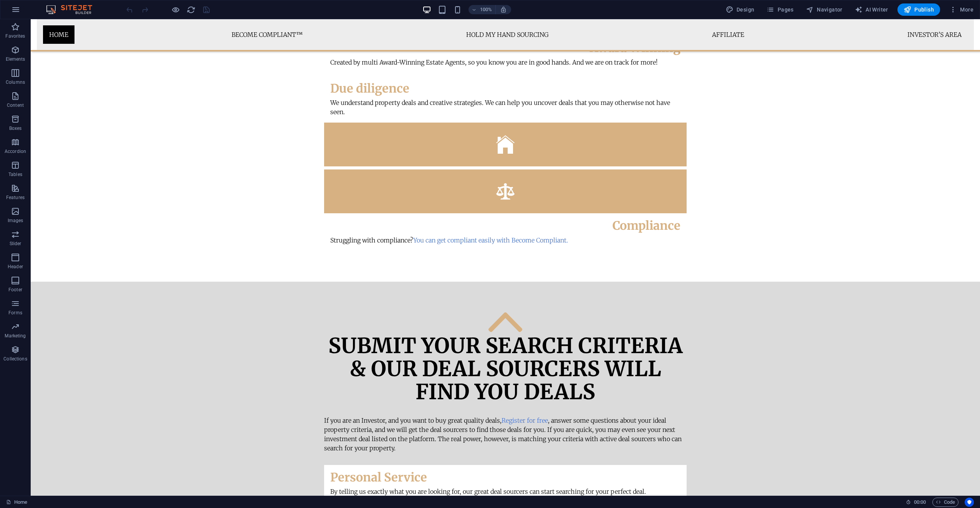 Image resolution: width=980 pixels, height=508 pixels. I want to click on span: Code, so click(945, 502).